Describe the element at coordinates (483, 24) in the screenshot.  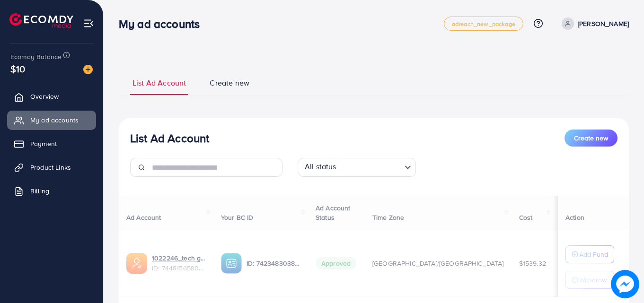
I see `span: adreach_new_package` at that location.